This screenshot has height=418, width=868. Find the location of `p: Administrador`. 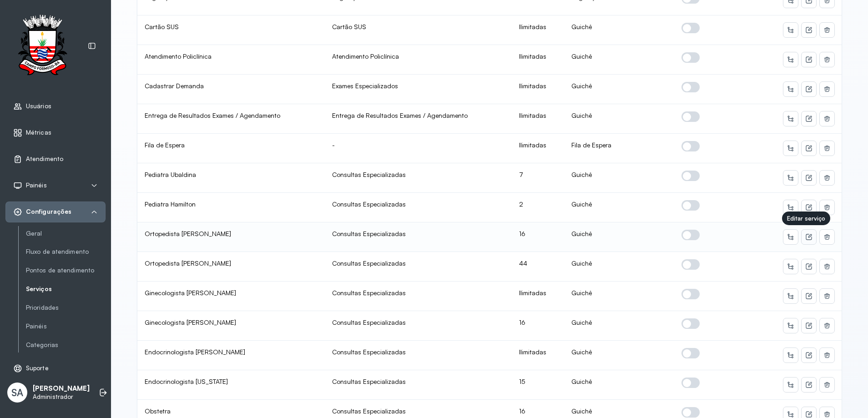

p: Administrador is located at coordinates (61, 397).